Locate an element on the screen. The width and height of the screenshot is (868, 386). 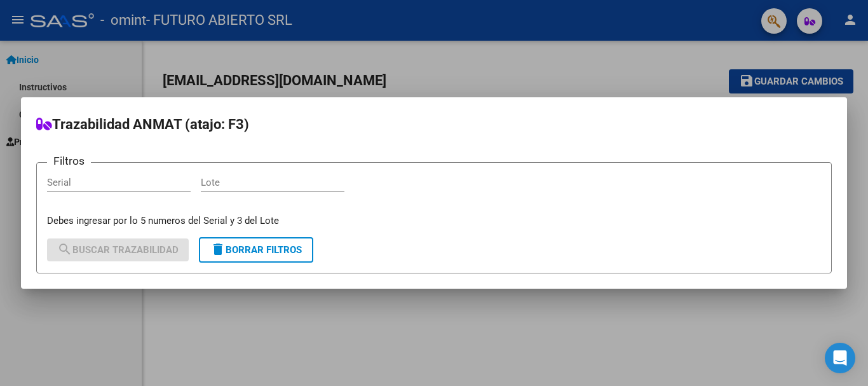
button: Borrar Filtros is located at coordinates (256, 250).